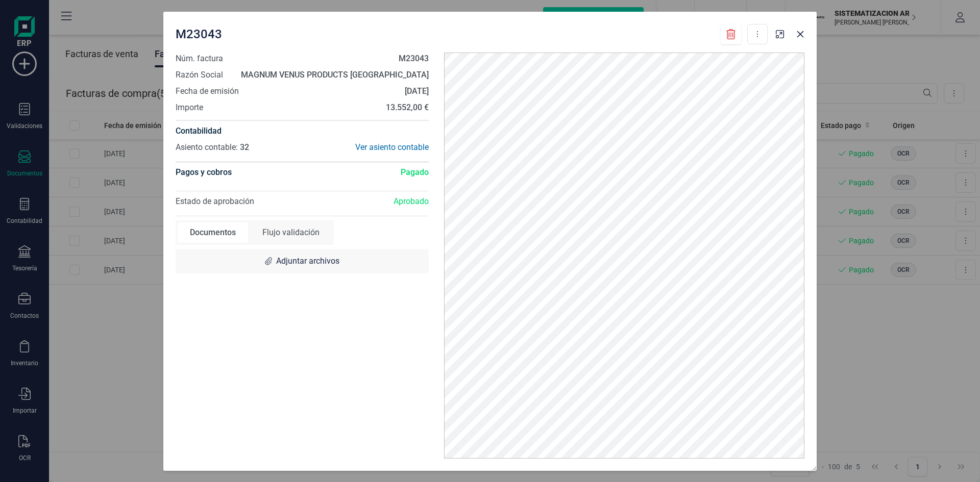  What do you see at coordinates (199, 75) in the screenshot?
I see `span: Razón Social` at bounding box center [199, 75].